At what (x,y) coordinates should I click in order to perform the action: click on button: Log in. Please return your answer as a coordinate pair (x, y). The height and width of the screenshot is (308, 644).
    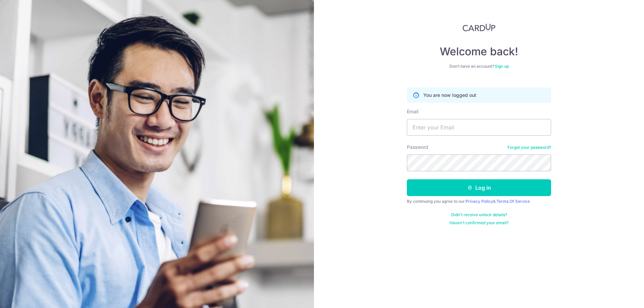
    Looking at the image, I should click on (479, 188).